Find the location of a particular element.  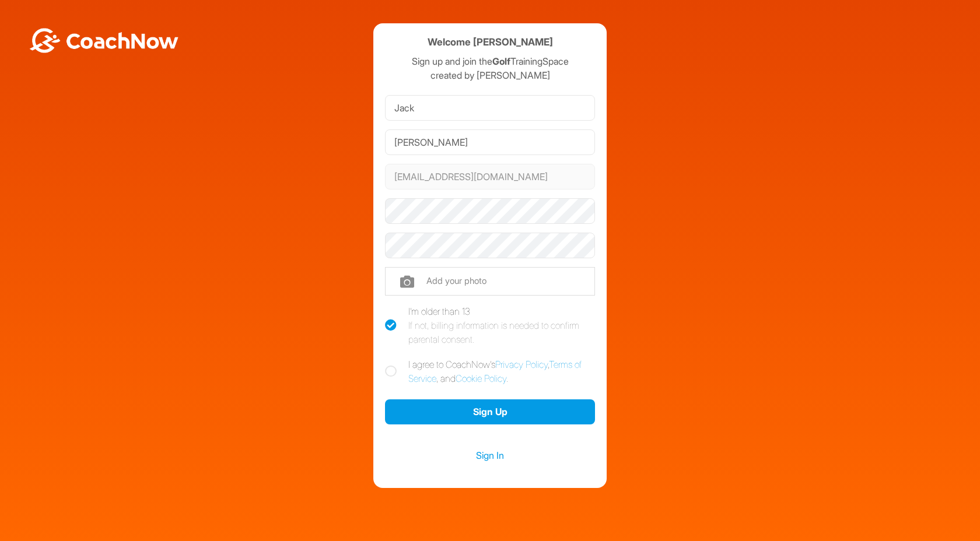

a: Privacy Policy is located at coordinates (521, 364).